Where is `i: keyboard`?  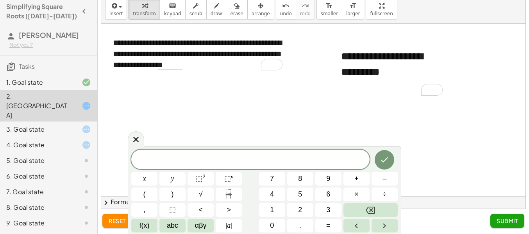
i: keyboard is located at coordinates (172, 6).